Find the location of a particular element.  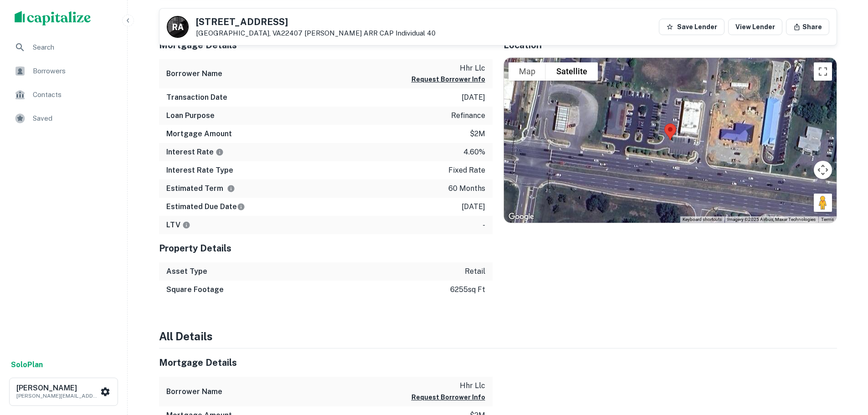

svg: LTVs displayed on the website are for informational purposes only and may be reported incorrectly... is located at coordinates (187, 225).